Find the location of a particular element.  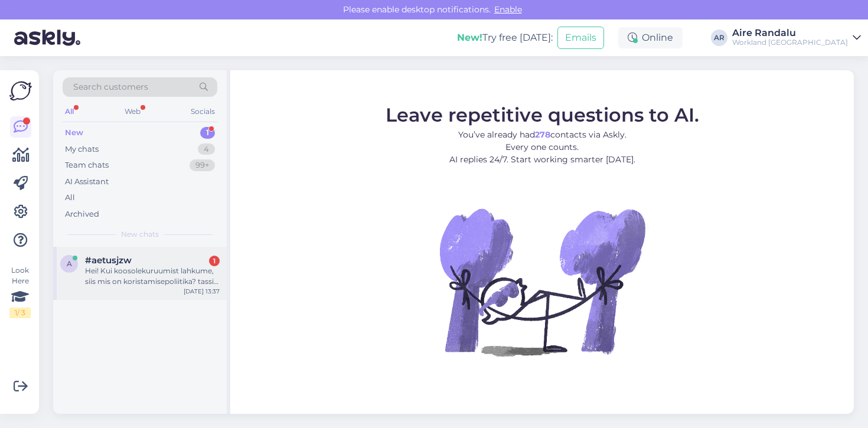

div: Aire Randalu is located at coordinates (790, 33).